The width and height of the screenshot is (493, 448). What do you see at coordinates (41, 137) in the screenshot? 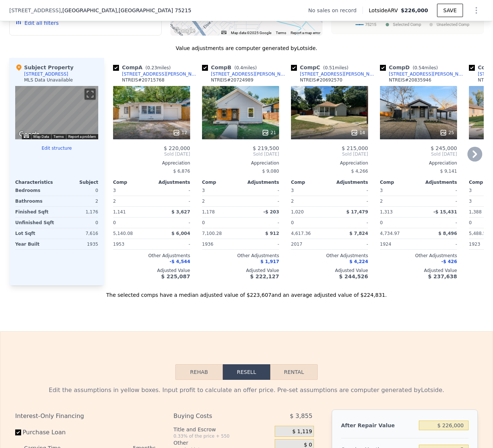
I see `button: Map Data` at bounding box center [41, 137].